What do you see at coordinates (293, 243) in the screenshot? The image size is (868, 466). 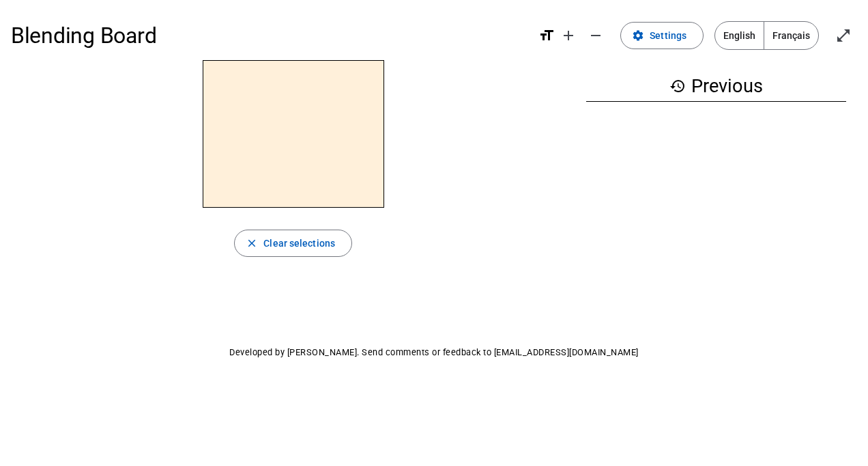 I see `button: Clear selections` at bounding box center [293, 243].